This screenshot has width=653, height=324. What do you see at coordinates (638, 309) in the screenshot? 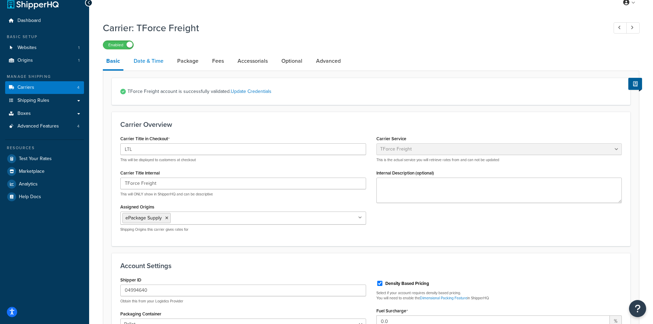
I see `button: Open Resource Center` at bounding box center [638, 309].